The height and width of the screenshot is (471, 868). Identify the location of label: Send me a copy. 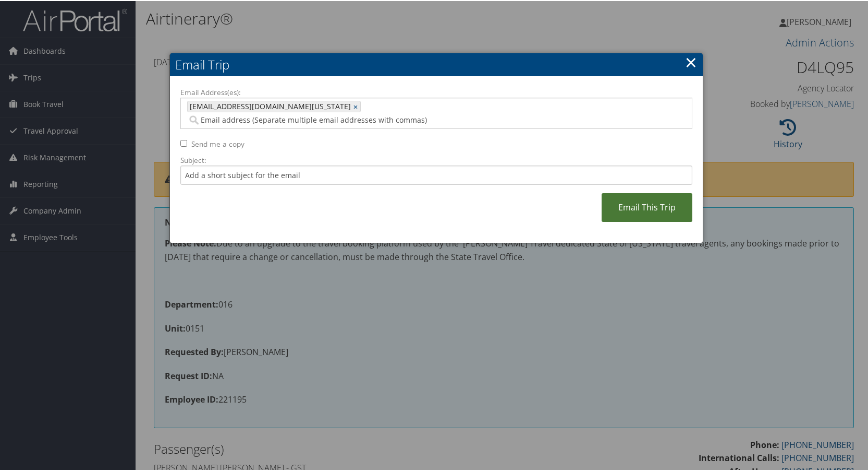
(218, 143).